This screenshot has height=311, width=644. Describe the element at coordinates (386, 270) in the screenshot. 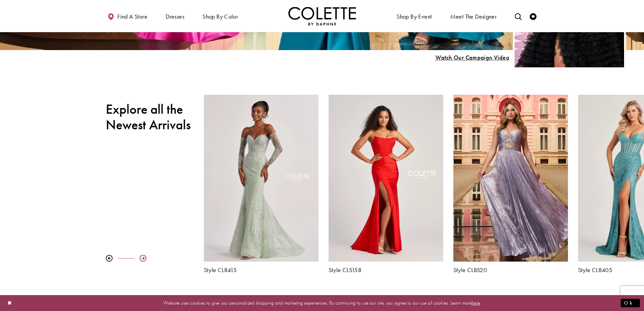

I see `h5: Style CL5158` at that location.